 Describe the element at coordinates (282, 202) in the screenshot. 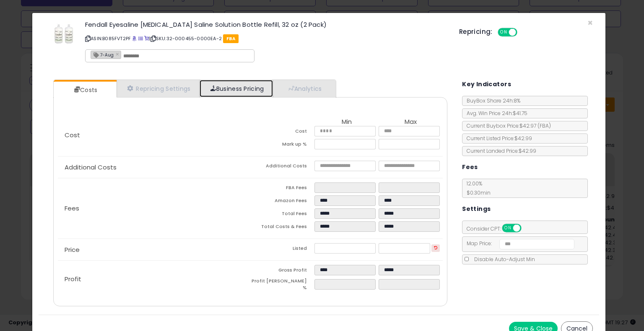

I see `td: Amazon Fees` at that location.